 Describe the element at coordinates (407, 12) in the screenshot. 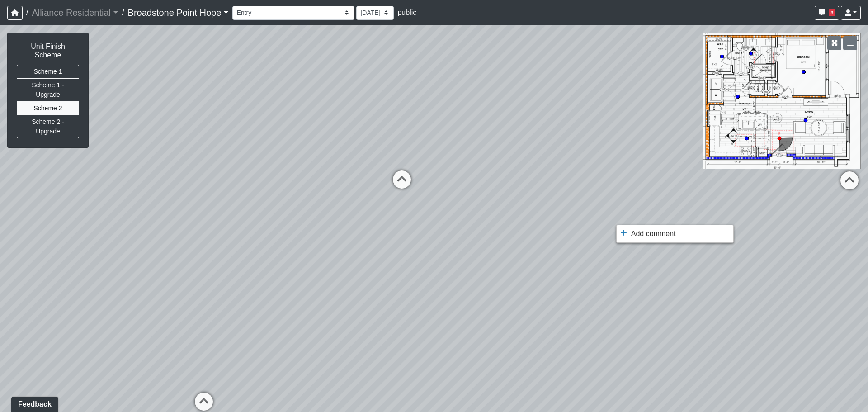

I see `span: public` at that location.